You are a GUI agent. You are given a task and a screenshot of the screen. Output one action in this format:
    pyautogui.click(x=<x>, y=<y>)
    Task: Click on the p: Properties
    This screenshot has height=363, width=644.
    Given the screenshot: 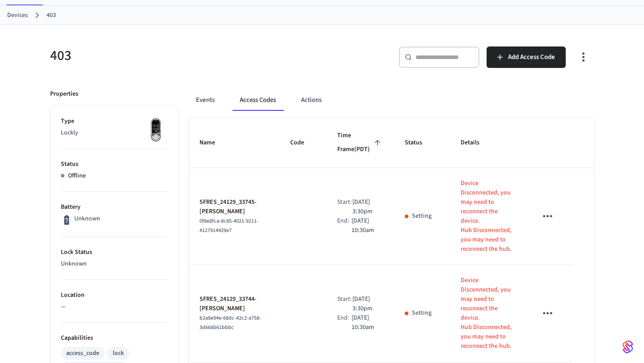 What is the action you would take?
    pyautogui.click(x=63, y=94)
    